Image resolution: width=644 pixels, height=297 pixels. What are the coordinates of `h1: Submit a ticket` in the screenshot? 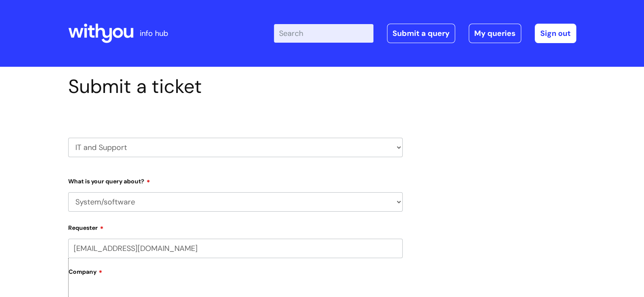 It's located at (235, 86).